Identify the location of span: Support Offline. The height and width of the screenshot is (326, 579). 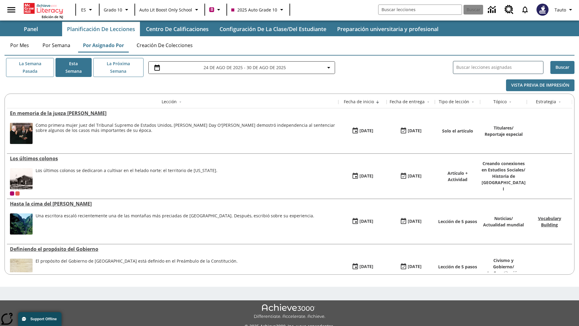
(43, 319).